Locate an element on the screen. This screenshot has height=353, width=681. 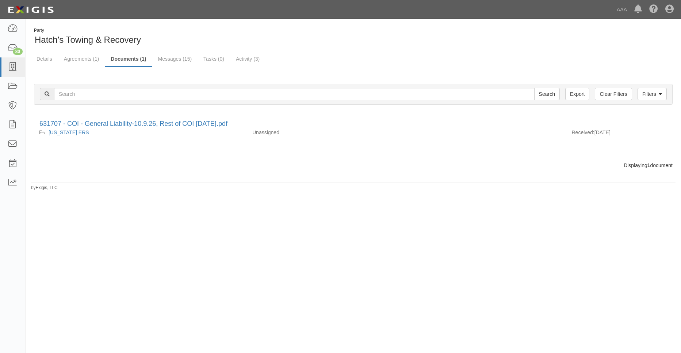
p: Received: is located at coordinates (583, 132).